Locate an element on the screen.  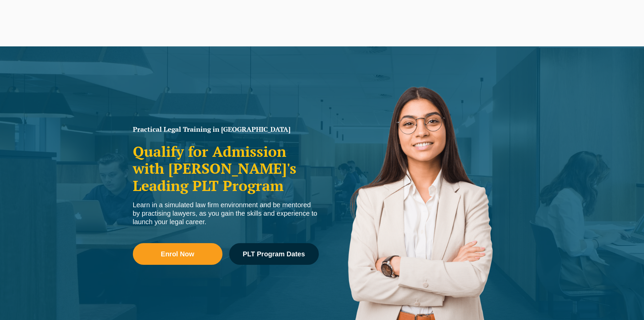
span: Enrol Now is located at coordinates (178, 254).